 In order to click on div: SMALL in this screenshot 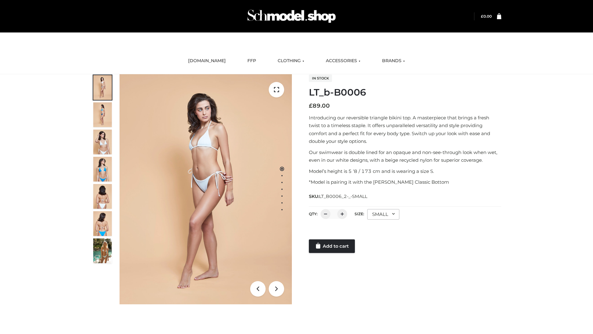, I will do `click(383, 214)`.